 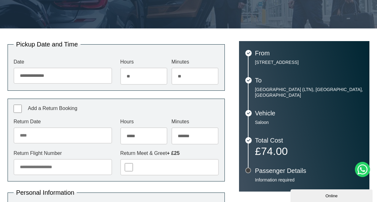 I want to click on h3: From, so click(x=309, y=53).